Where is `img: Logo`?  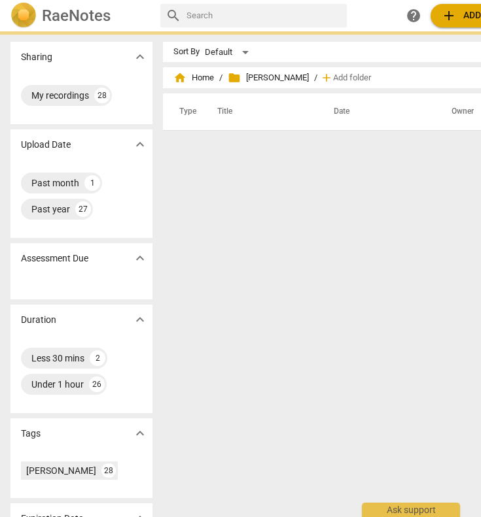 img: Logo is located at coordinates (24, 16).